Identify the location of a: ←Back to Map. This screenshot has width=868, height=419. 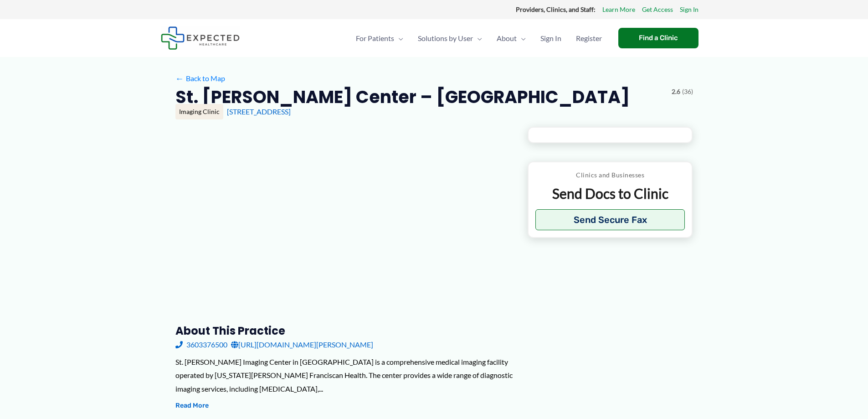
(200, 78).